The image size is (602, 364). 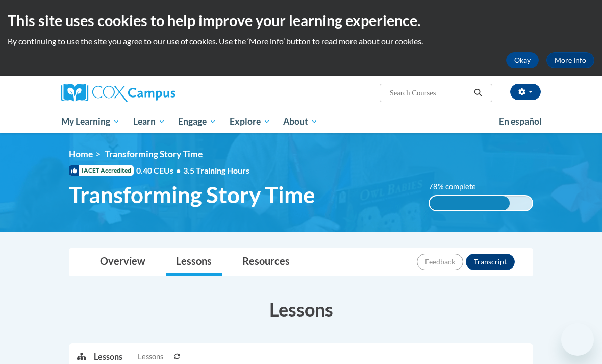 I want to click on input: Search Courses, so click(x=430, y=93).